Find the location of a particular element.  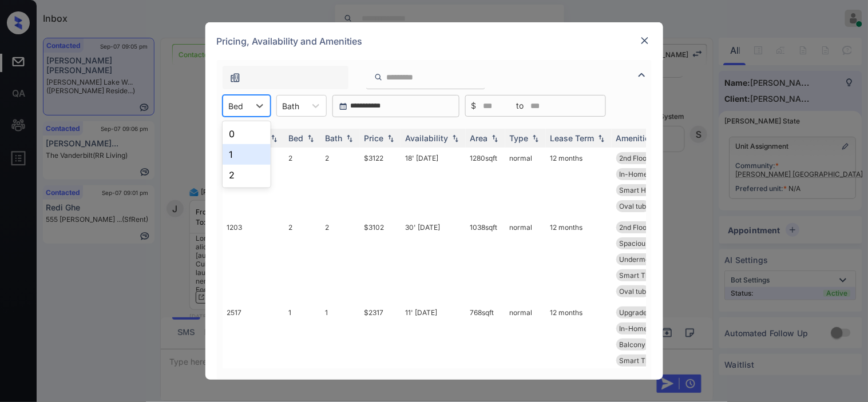

td: $3102 is located at coordinates (380, 259).